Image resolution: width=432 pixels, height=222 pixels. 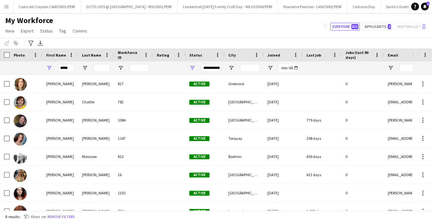 I want to click on span: Last job, so click(x=313, y=55).